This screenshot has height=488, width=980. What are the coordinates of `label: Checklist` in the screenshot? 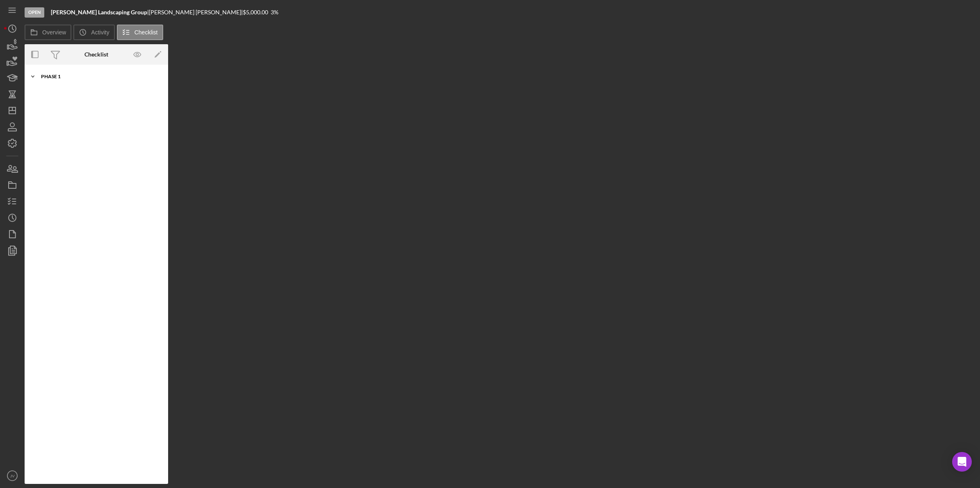 It's located at (146, 32).